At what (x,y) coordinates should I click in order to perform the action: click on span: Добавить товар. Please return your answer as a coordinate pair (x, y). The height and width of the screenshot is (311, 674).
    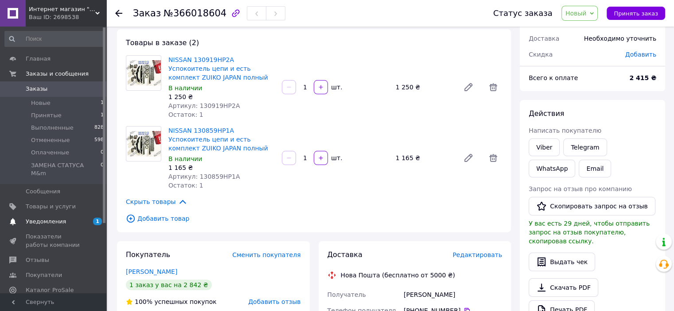
    Looking at the image, I should click on (314, 219).